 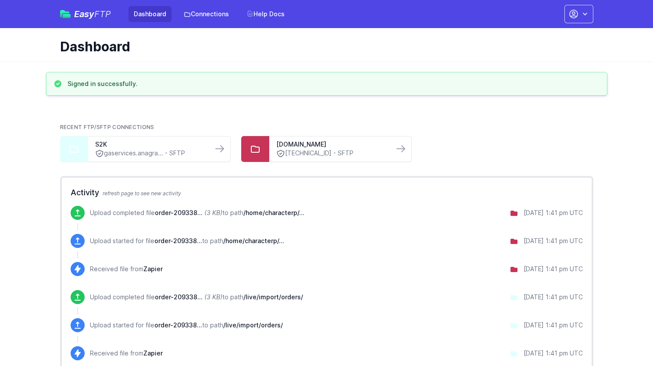 What do you see at coordinates (323, 46) in the screenshot?
I see `h1: Dashboard` at bounding box center [323, 46].